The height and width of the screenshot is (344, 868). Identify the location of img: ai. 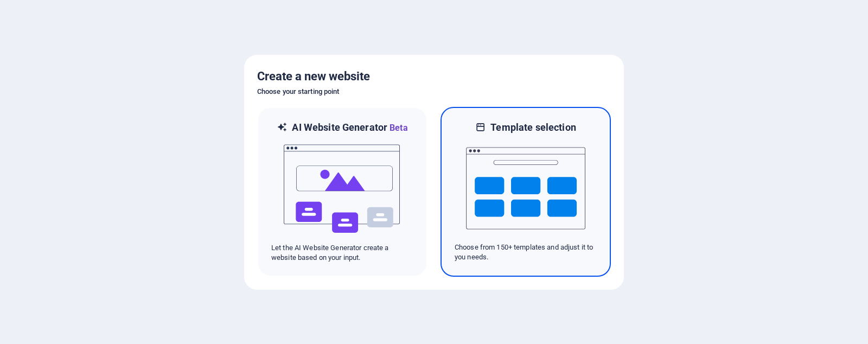
(342, 189).